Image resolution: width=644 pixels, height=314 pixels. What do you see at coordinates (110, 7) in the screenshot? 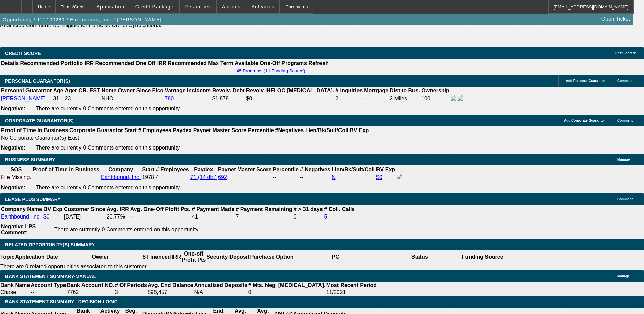
I see `button: Application` at bounding box center [110, 7].